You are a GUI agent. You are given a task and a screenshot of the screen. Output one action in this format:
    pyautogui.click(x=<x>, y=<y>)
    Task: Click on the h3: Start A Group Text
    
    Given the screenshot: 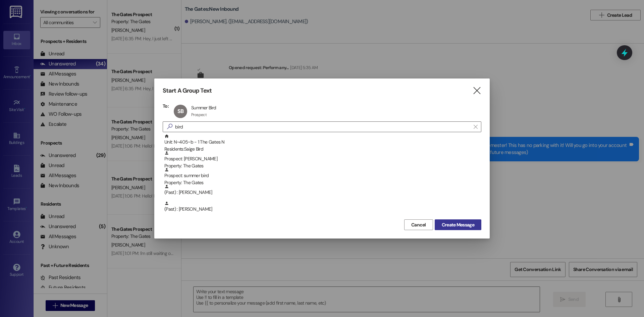 What is the action you would take?
    pyautogui.click(x=187, y=91)
    